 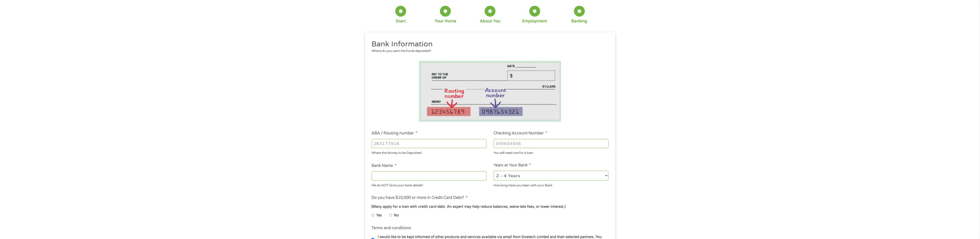 I want to click on label: Checking Account Number, so click(x=520, y=133).